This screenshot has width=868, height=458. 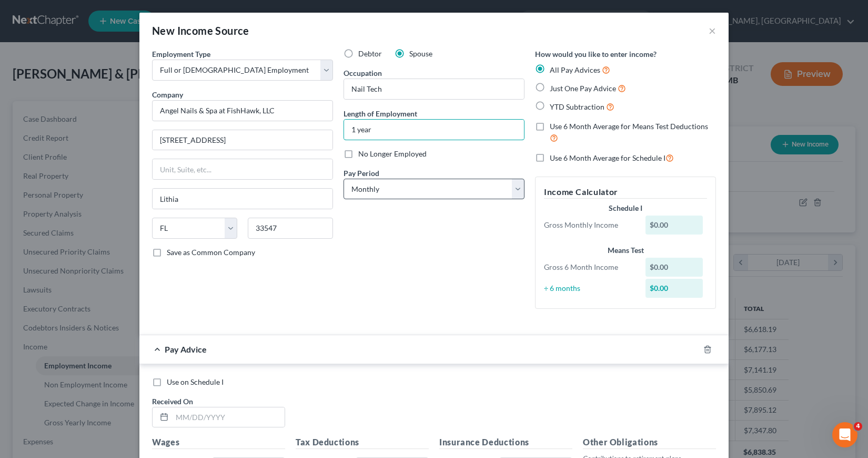 What do you see at coordinates (575, 70) in the screenshot?
I see `span: All Pay Advices` at bounding box center [575, 70].